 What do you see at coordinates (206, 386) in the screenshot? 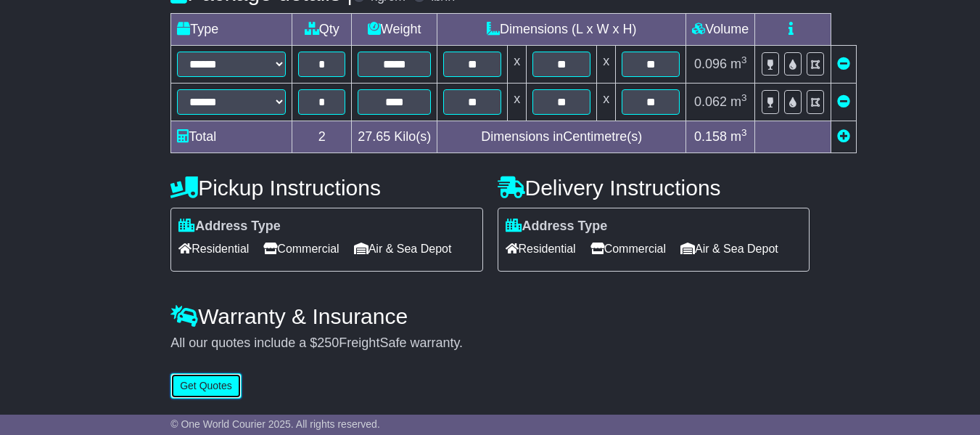
I see `button: Get Quotes` at bounding box center [206, 386].